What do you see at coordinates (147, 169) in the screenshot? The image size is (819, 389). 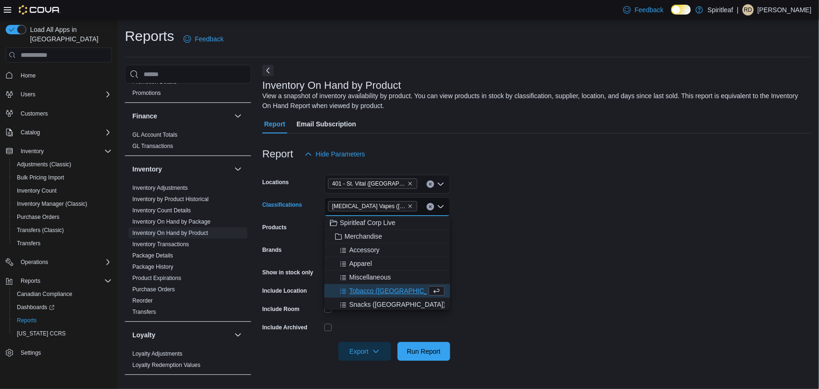 I see `h3: Inventory` at bounding box center [147, 169].